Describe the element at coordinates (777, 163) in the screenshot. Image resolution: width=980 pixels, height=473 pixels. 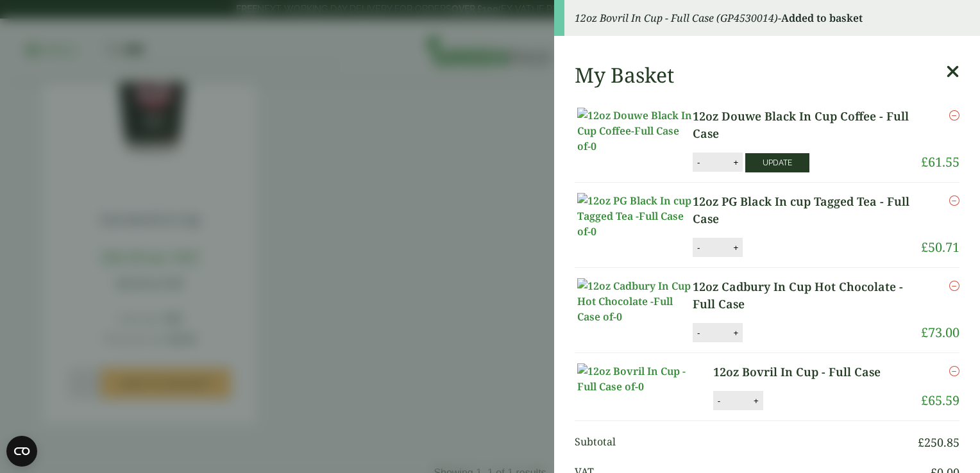
I see `button: Update` at that location.